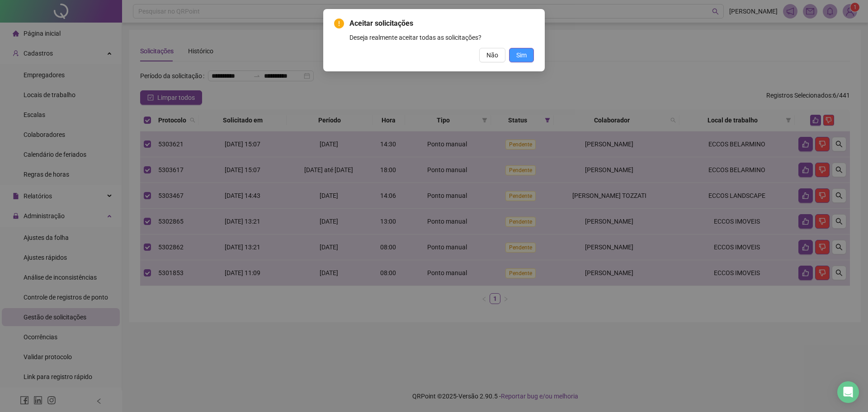 The width and height of the screenshot is (868, 412). Describe the element at coordinates (521, 55) in the screenshot. I see `button: Sim` at that location.